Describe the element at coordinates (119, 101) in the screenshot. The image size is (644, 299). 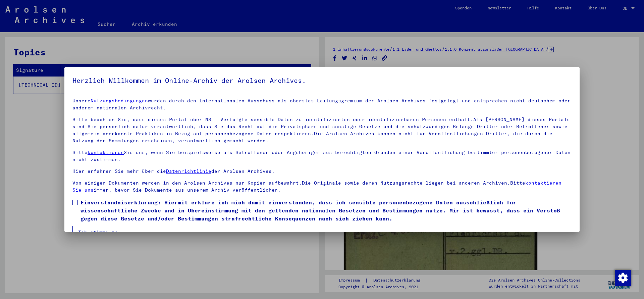
I see `a: Nutzungsbedingungen` at that location.